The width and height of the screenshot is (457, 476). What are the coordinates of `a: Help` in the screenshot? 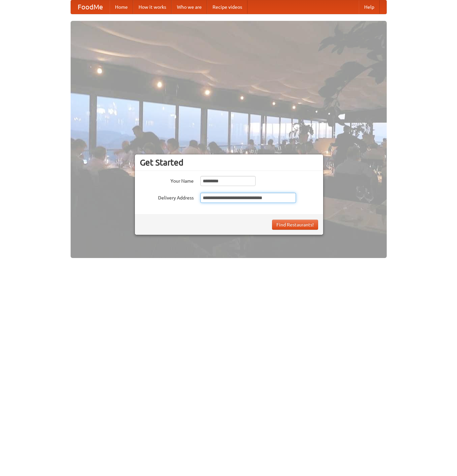 It's located at (369, 7).